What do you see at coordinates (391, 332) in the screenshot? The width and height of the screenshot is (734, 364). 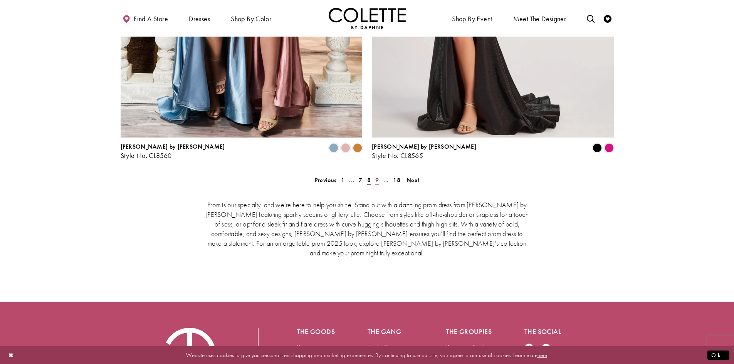 I see `h5: The gang` at bounding box center [391, 332].